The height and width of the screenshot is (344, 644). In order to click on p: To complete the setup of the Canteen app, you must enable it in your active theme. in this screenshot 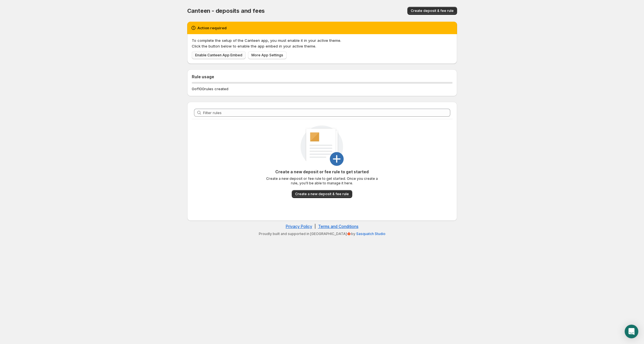, I will do `click(322, 41)`.